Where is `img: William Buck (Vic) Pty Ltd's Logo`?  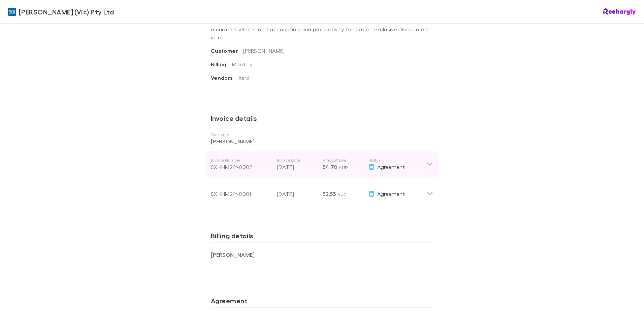 img: William Buck (Vic) Pty Ltd's Logo is located at coordinates (12, 12).